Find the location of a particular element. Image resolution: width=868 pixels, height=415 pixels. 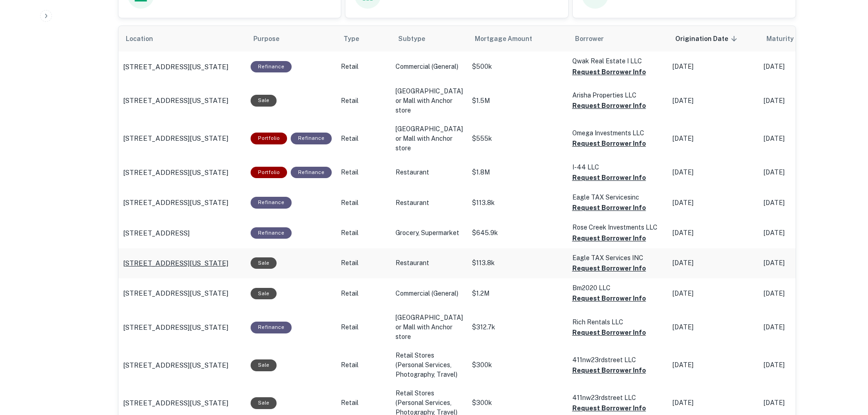

span: Type is located at coordinates (351, 39).